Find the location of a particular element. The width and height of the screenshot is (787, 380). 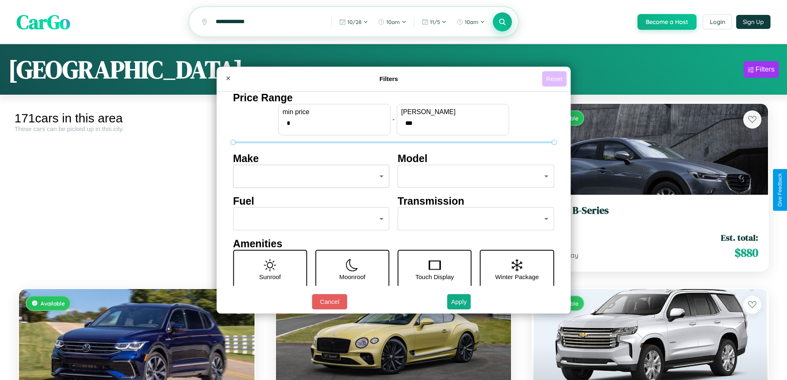

button: Cancel is located at coordinates (329, 301).